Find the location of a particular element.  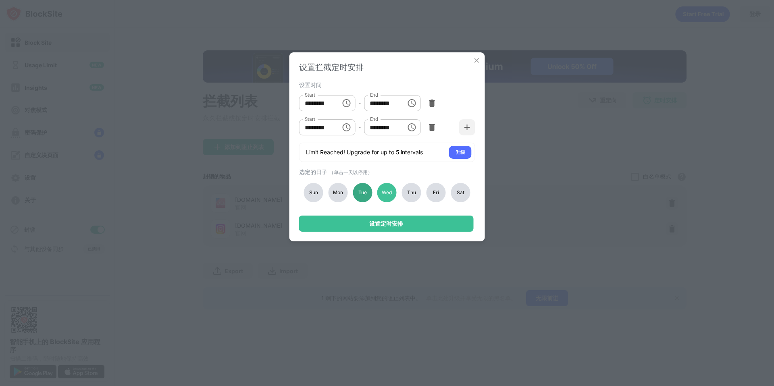

img: x-button.svg is located at coordinates (477, 60).